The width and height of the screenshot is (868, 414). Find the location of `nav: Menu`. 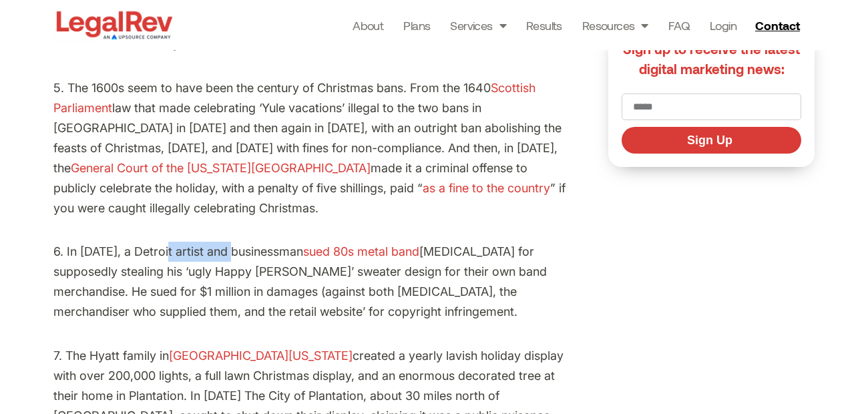

nav: Menu is located at coordinates (544, 25).